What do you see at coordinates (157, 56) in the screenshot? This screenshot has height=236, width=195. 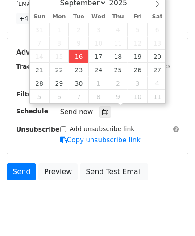 I see `span: September 20, 2025` at bounding box center [157, 56].